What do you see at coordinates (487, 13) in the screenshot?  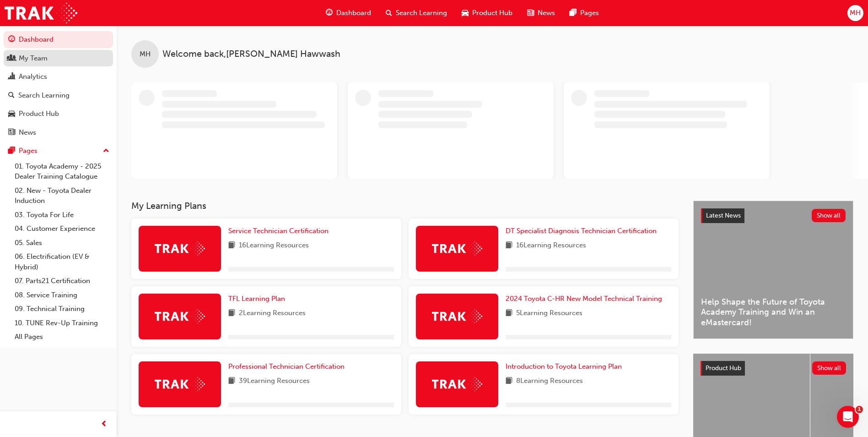 I see `a: car-iconProduct Hub` at bounding box center [487, 13].